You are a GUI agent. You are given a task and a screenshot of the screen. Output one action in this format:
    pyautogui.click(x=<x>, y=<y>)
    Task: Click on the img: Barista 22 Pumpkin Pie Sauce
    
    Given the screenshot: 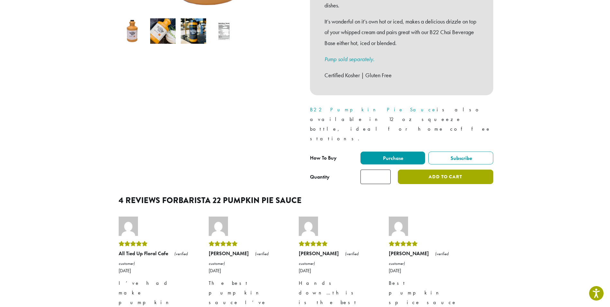 What is the action you would take?
    pyautogui.click(x=132, y=31)
    